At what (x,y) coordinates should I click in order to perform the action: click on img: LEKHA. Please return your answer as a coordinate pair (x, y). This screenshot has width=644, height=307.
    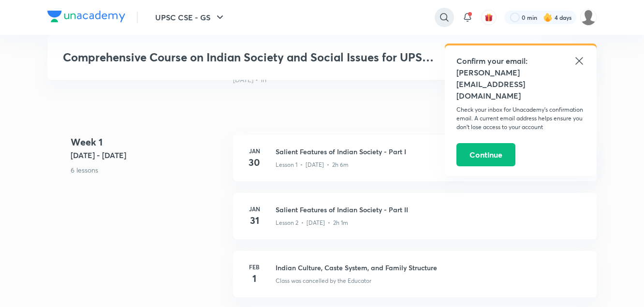
    Looking at the image, I should click on (588, 18).